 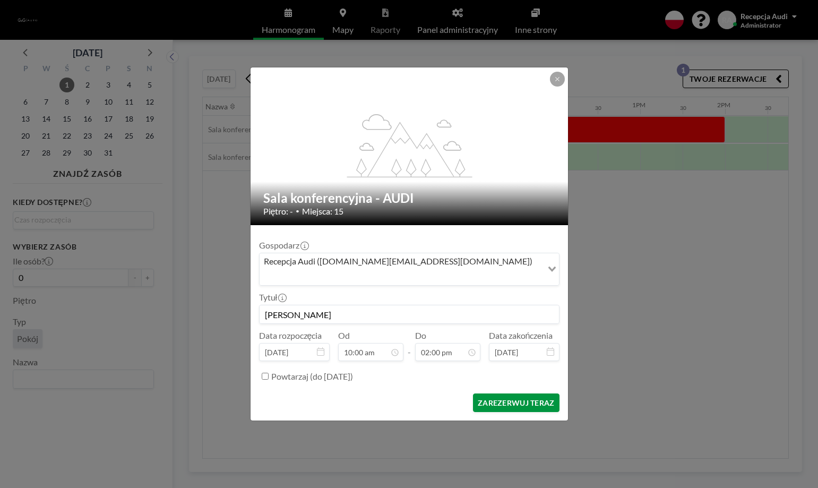 What do you see at coordinates (521, 336) in the screenshot?
I see `label: Data zakończenia` at bounding box center [521, 336].